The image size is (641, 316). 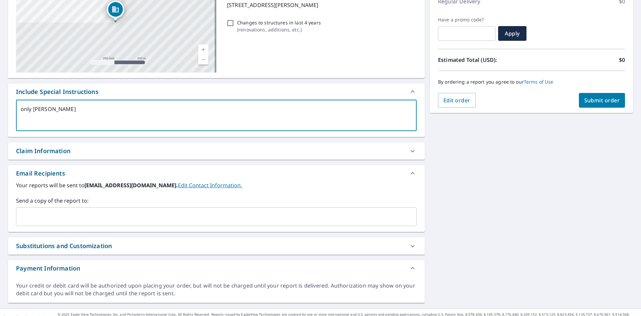 I want to click on button: Submit order, so click(x=602, y=100).